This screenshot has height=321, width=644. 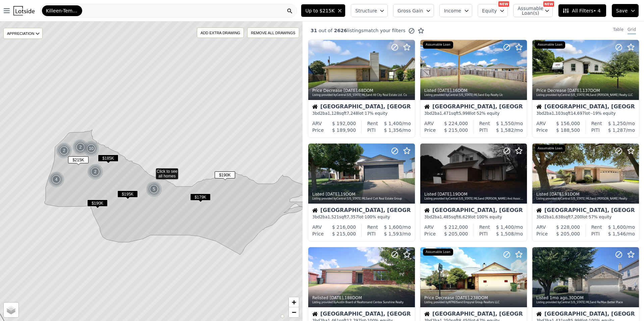 I want to click on span: $ 205,000, so click(x=568, y=234).